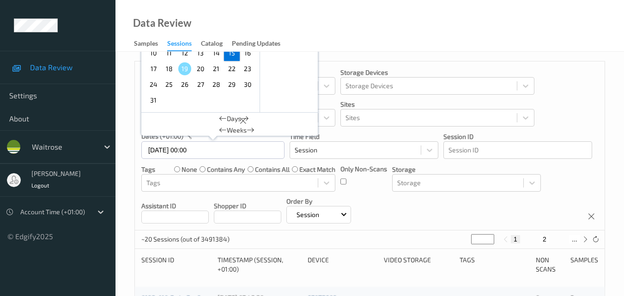 The image size is (624, 296). Describe the element at coordinates (248, 85) in the screenshot. I see `div: Choose Saturday August 30 of 2025` at that location.